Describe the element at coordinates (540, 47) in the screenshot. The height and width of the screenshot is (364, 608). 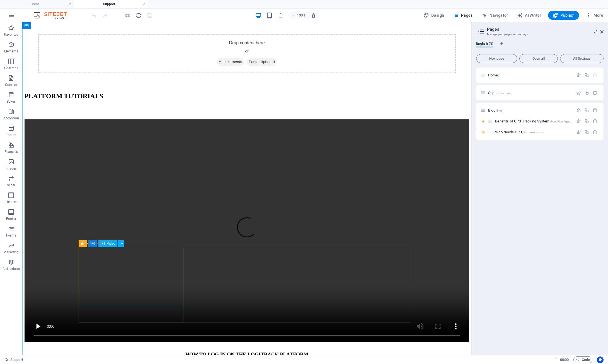
I see `div: Language Tabs` at that location.